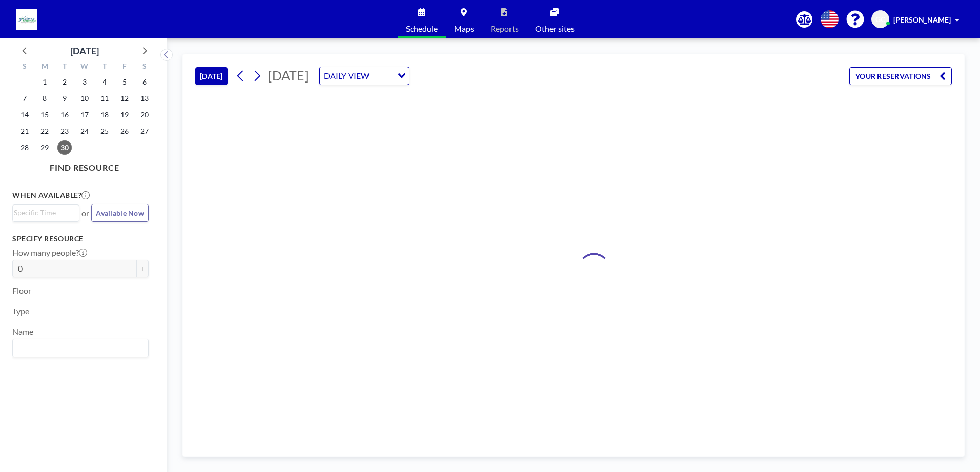 The height and width of the screenshot is (472, 980). What do you see at coordinates (65, 131) in the screenshot?
I see `span: Tuesday, September 23, 2025` at bounding box center [65, 131].